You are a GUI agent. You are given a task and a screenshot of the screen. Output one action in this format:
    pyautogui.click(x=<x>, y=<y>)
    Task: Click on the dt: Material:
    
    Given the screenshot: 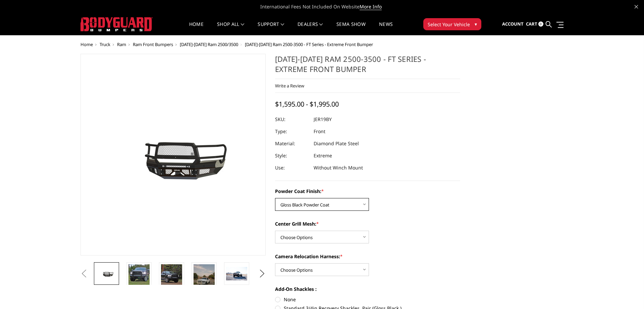 What is the action you would take?
    pyautogui.click(x=292, y=143)
    